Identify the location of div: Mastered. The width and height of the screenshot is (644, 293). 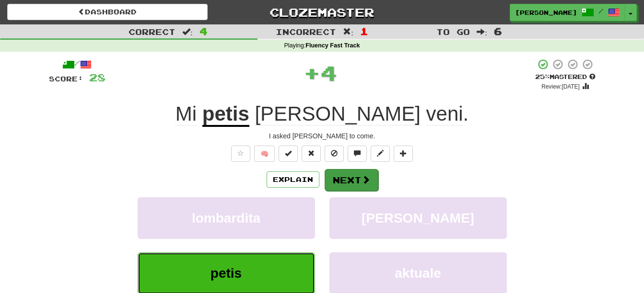
(565, 77).